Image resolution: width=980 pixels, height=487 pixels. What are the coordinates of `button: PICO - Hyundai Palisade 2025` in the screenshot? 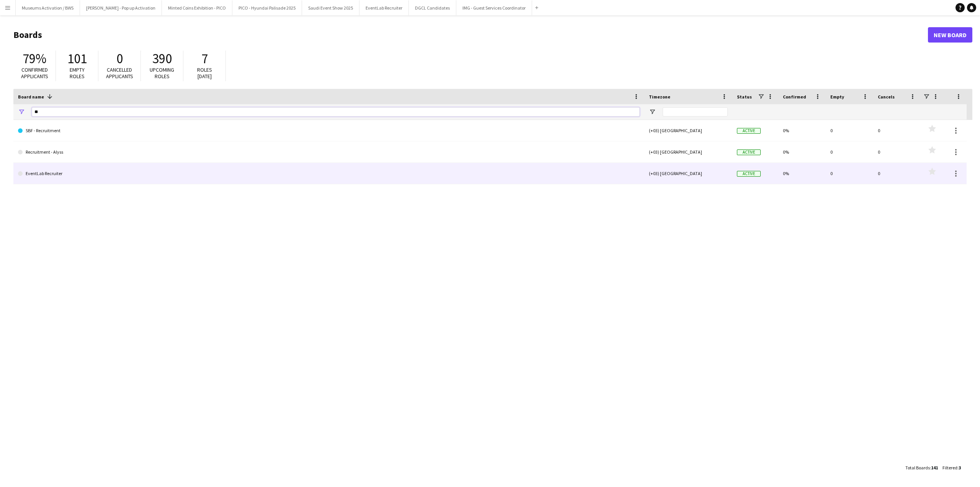 It's located at (267, 8).